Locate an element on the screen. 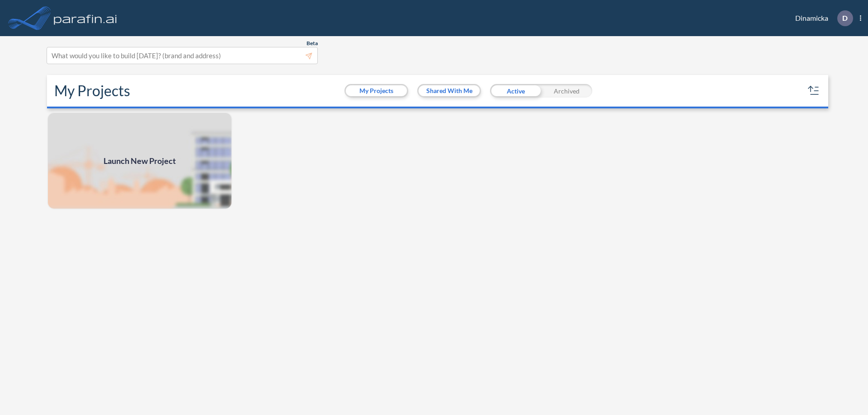 The height and width of the screenshot is (415, 868). p: D is located at coordinates (844, 18).